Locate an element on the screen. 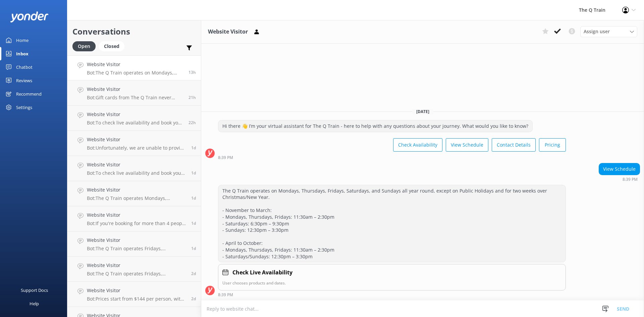 The height and width of the screenshot is (317, 644). div: Support Docs is located at coordinates (35, 290).